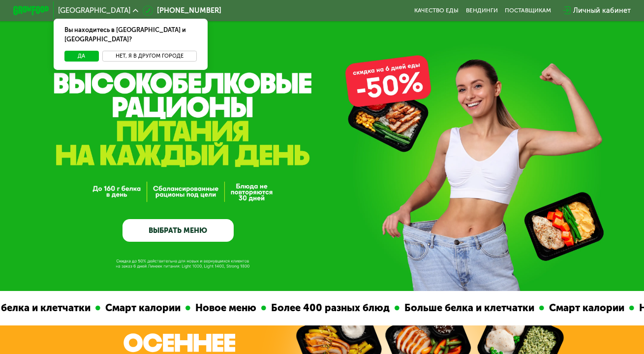  Describe the element at coordinates (150, 56) in the screenshot. I see `button: Нет, я в другом городе` at that location.